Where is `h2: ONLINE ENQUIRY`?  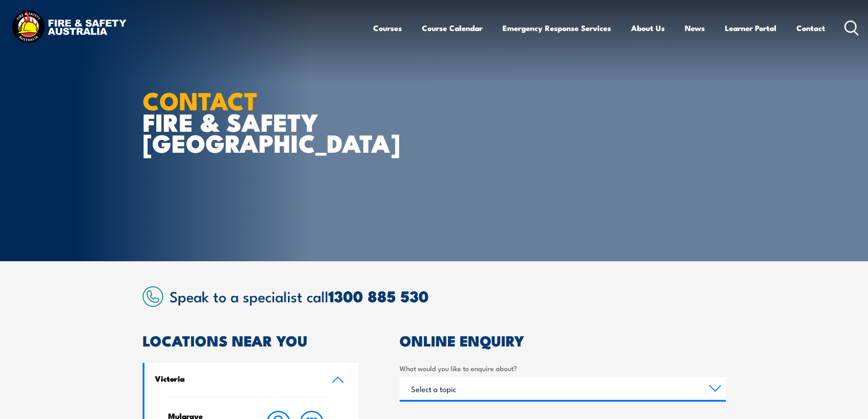
h2: ONLINE ENQUIRY is located at coordinates (562, 340).